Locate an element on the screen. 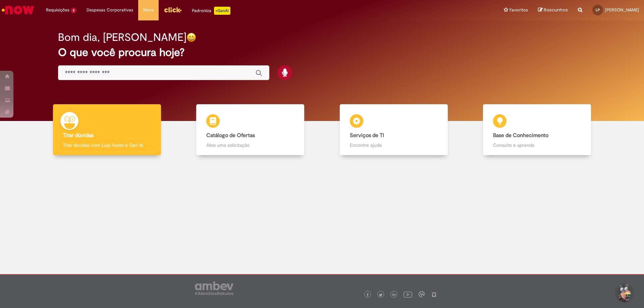  img: logo_footer_youtube.png is located at coordinates (408, 294).